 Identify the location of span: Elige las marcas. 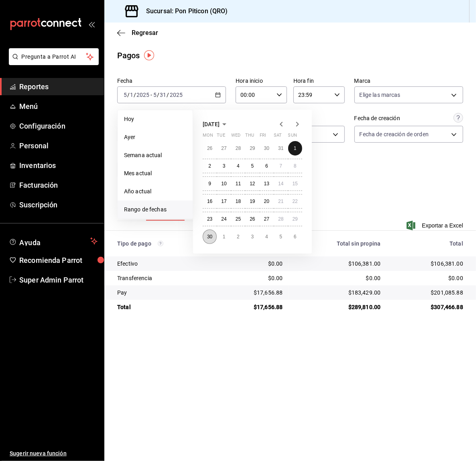
(380, 95).